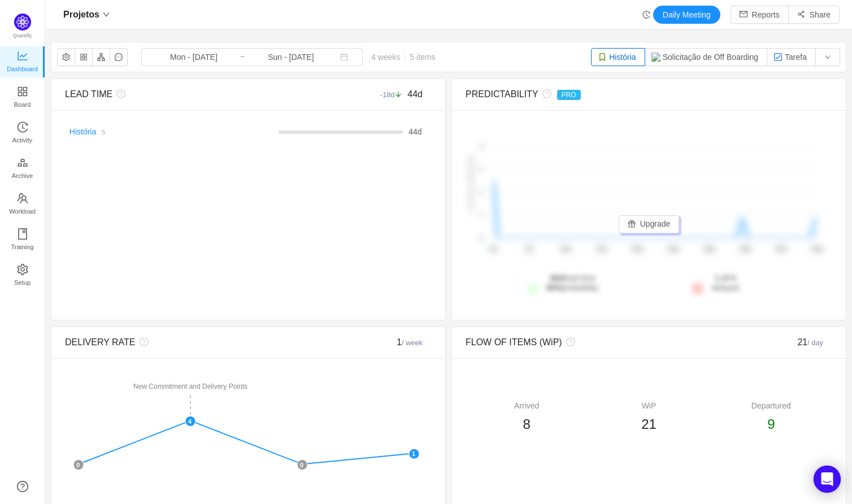 This screenshot has width=852, height=504. I want to click on span: d, so click(415, 132).